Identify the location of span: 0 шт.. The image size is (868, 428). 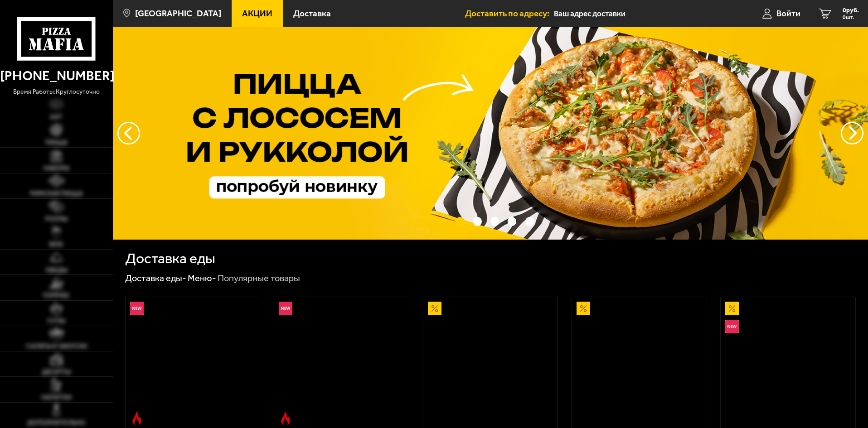
(851, 17).